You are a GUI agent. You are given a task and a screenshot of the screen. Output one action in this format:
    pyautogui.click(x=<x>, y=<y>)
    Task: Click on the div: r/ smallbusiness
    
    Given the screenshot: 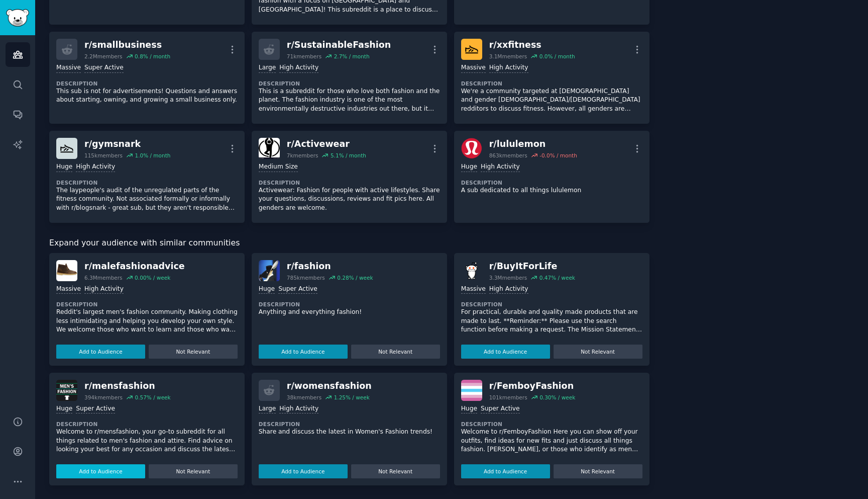 What is the action you would take?
    pyautogui.click(x=127, y=45)
    